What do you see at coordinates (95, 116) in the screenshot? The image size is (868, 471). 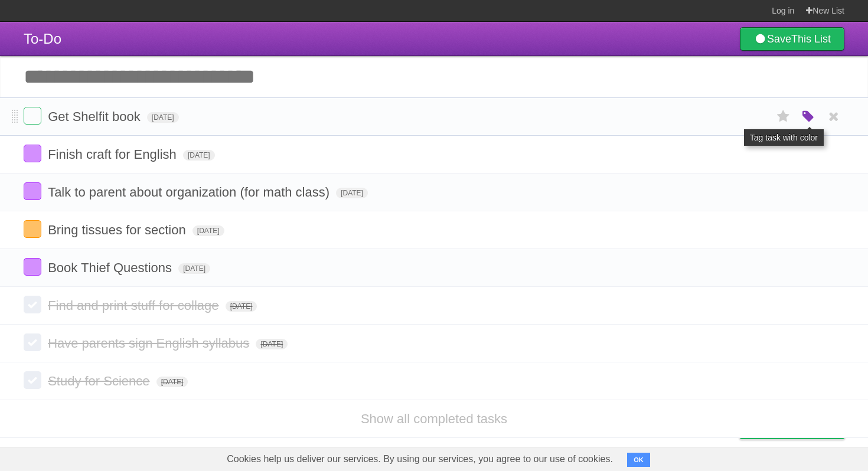 I see `span: Get Shelfit book` at bounding box center [95, 116].